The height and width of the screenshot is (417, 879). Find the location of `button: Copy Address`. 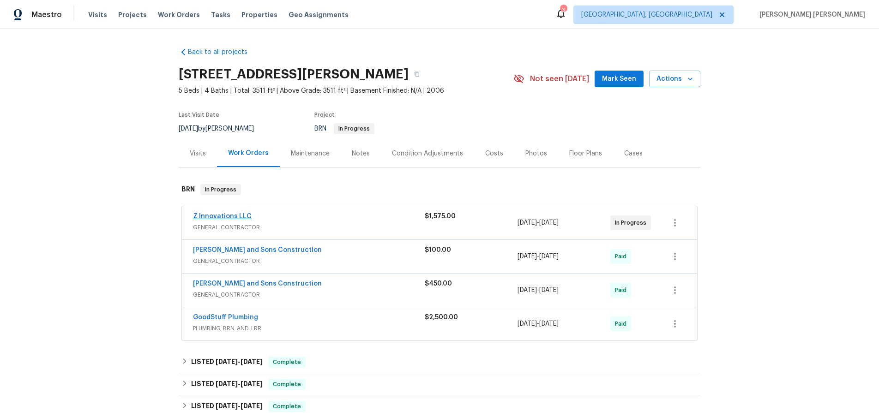

button: Copy Address is located at coordinates (417, 74).